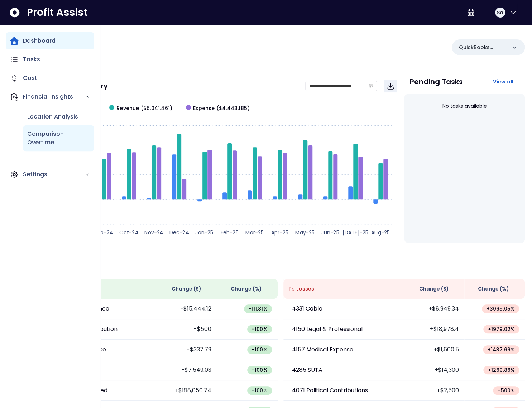 This screenshot has width=532, height=408. I want to click on td: +$18,978.4, so click(434, 329).